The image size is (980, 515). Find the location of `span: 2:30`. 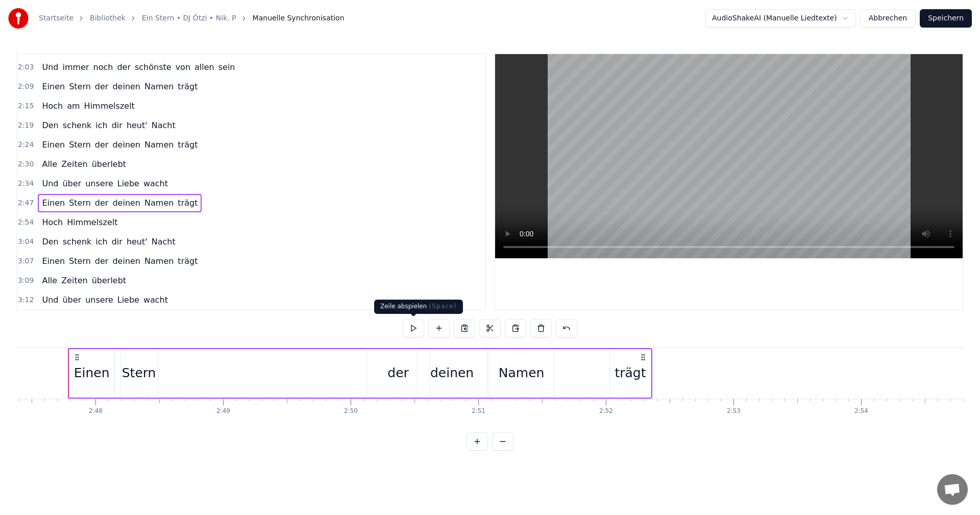

span: 2:30 is located at coordinates (26, 165).